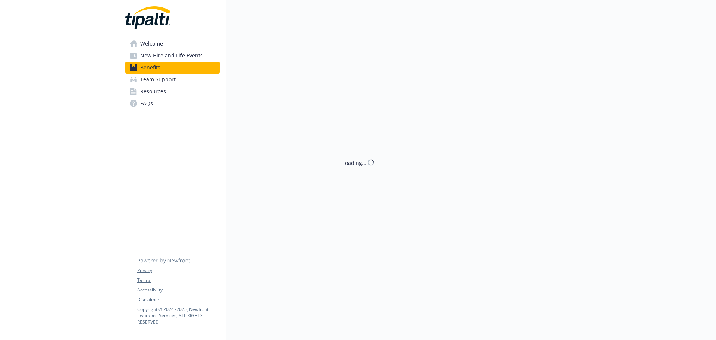 This screenshot has height=340, width=716. Describe the element at coordinates (147, 103) in the screenshot. I see `span: FAQs` at that location.